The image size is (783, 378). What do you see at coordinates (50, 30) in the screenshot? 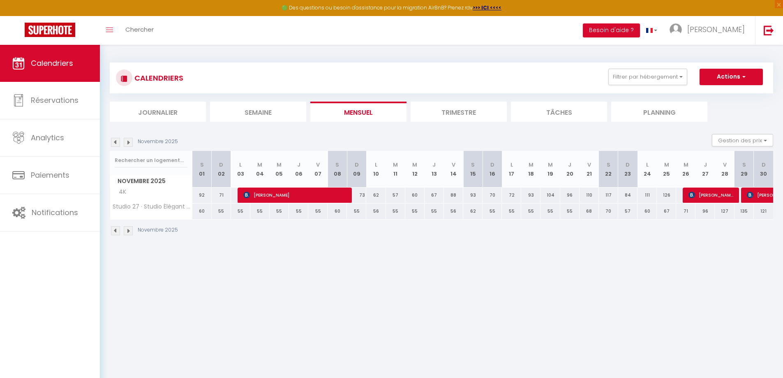
I see `img: Super Booking` at bounding box center [50, 30].